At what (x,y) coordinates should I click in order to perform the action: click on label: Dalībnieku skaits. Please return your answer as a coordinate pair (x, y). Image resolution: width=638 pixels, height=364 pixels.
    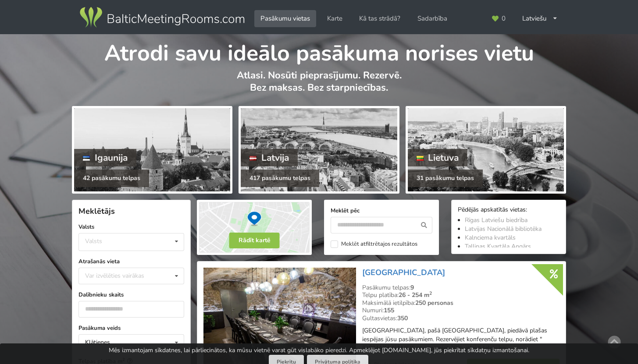
    Looking at the image, I should click on (131, 295).